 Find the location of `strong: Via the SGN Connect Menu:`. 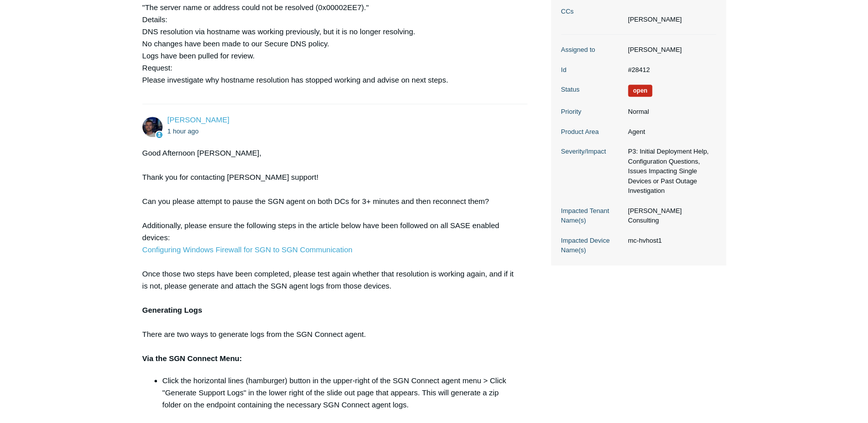

strong: Via the SGN Connect Menu: is located at coordinates (192, 358).